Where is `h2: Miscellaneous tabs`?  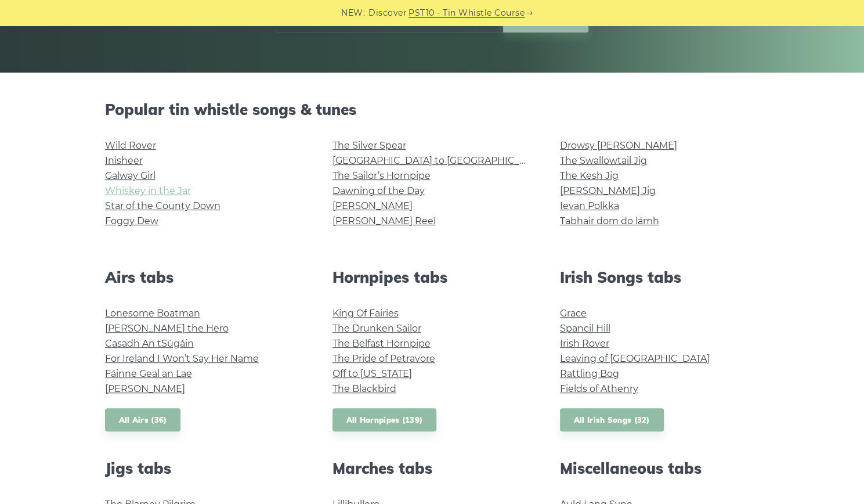
h2: Miscellaneous tabs is located at coordinates (660, 468).